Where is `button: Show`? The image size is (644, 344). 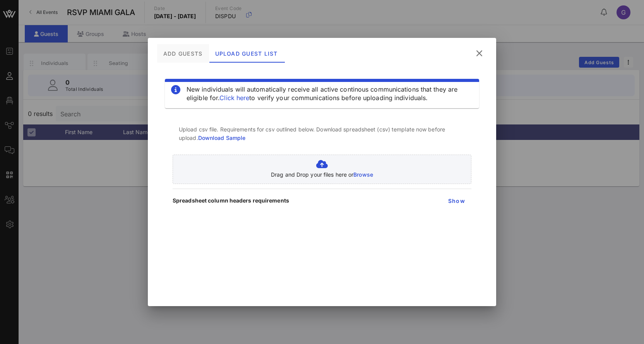
button: Show is located at coordinates (456, 200).